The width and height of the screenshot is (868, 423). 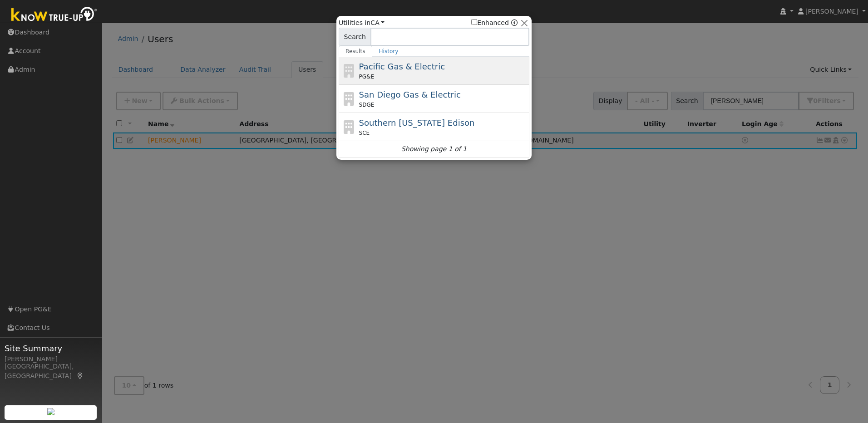 I want to click on a: Map, so click(x=80, y=376).